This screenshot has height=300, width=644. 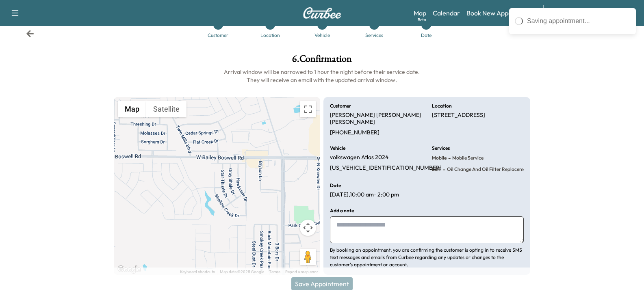 I want to click on button: Map camera controls, so click(x=308, y=227).